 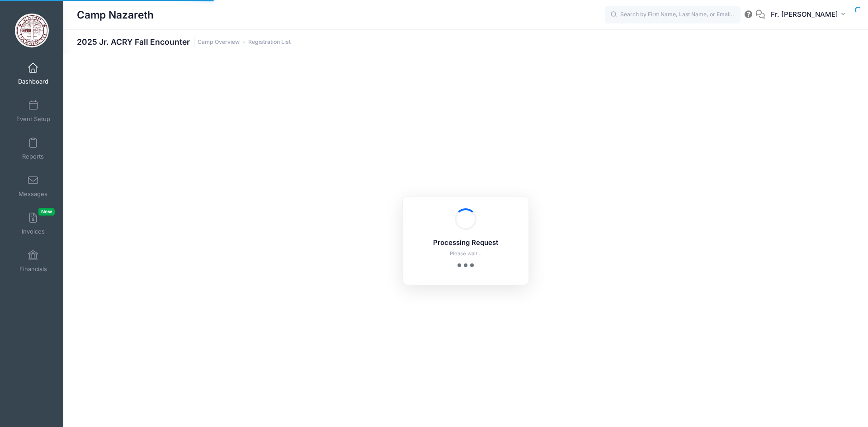 What do you see at coordinates (269, 42) in the screenshot?
I see `a: Registration List` at bounding box center [269, 42].